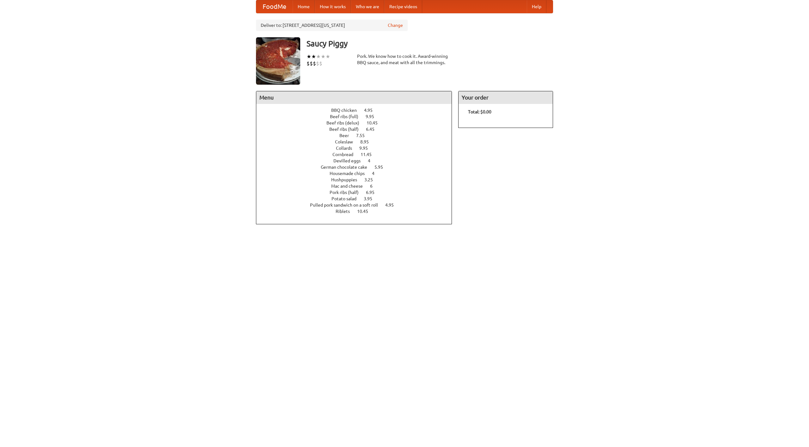 This screenshot has height=447, width=809. What do you see at coordinates (358, 161) in the screenshot?
I see `a: Devilled eggs 4` at bounding box center [358, 161].